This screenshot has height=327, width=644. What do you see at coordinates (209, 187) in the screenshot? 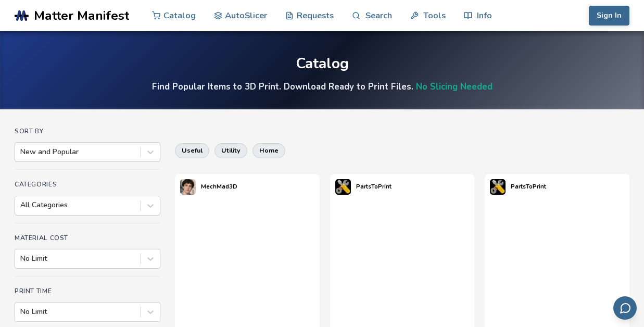
I see `a: MechMad3D's profileMechMad3D` at bounding box center [209, 187].